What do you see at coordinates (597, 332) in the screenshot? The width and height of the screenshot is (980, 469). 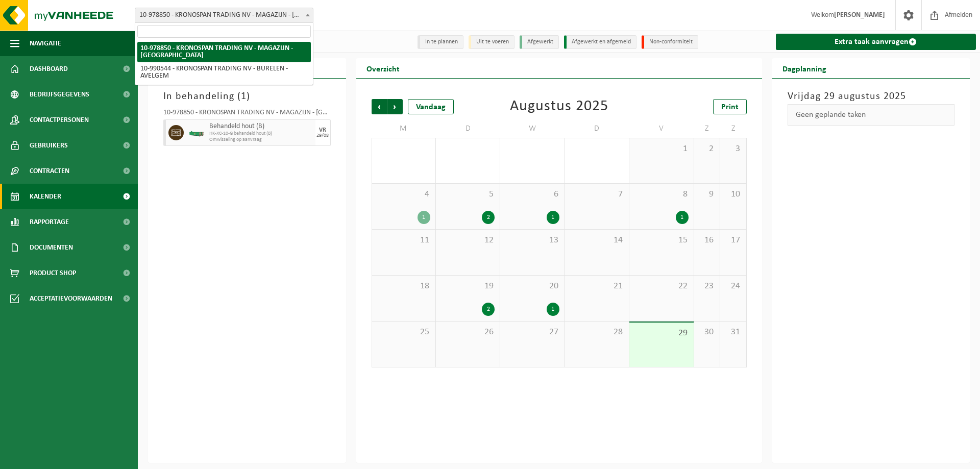 I see `span: 28` at bounding box center [597, 332].